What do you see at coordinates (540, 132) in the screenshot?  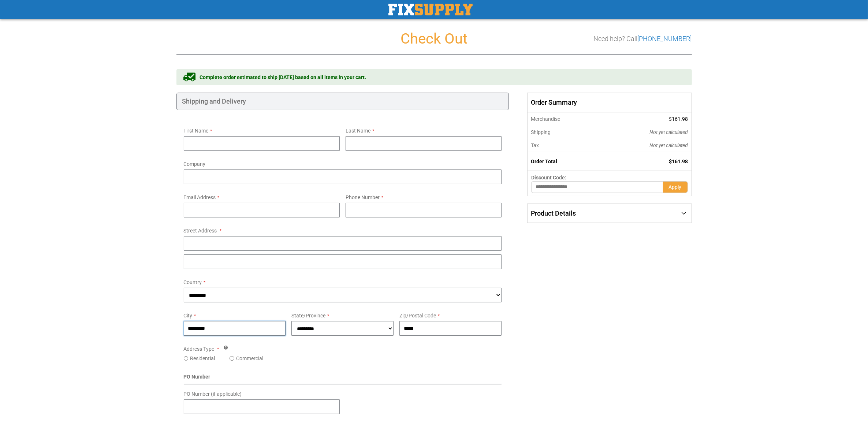 I see `span: Shipping` at bounding box center [540, 132].